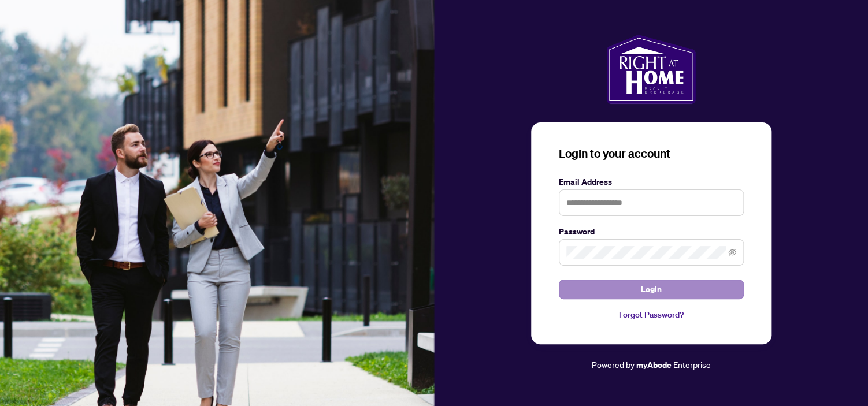  Describe the element at coordinates (613, 365) in the screenshot. I see `span: Powered by` at that location.